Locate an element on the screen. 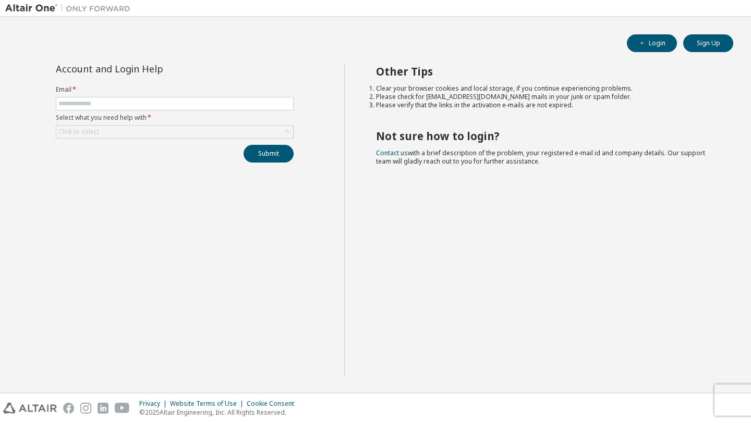  img: altair_logo.svg is located at coordinates (30, 408).